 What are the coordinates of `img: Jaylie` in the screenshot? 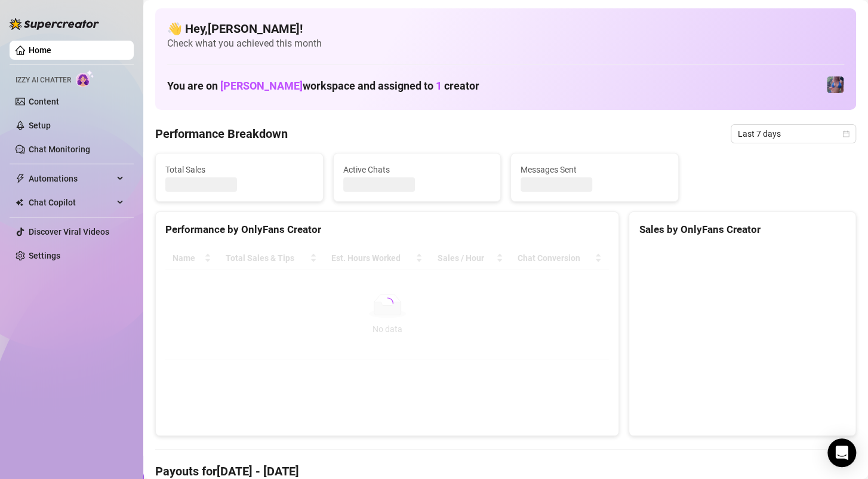 It's located at (835, 85).